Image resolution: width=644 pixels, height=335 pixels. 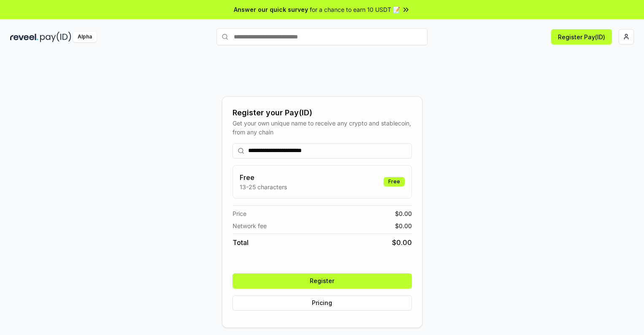 I want to click on button: Register Pay(ID), so click(x=582, y=37).